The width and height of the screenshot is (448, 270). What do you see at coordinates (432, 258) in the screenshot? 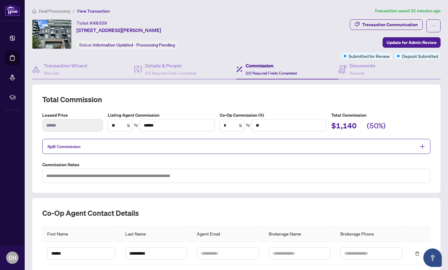
I see `button: Open asap` at bounding box center [432, 258].